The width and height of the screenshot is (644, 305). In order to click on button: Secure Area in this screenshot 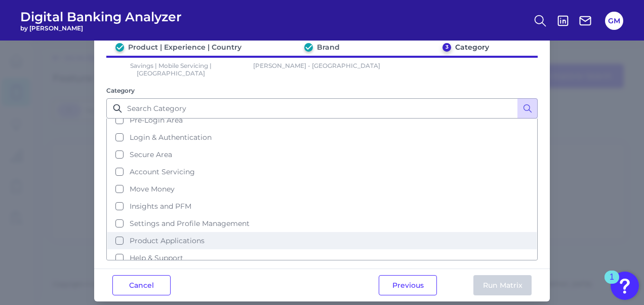, I will do `click(322, 155)`.